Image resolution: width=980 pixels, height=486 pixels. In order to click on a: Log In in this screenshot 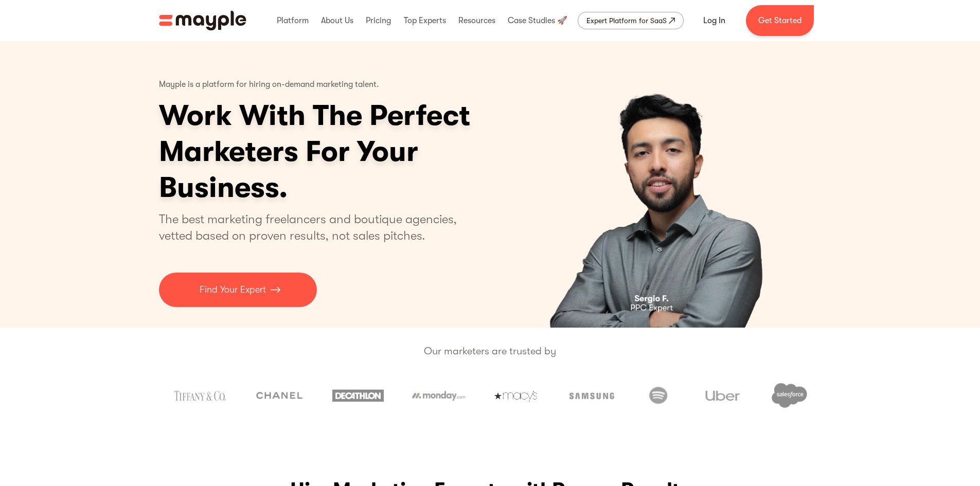, I will do `click(714, 20)`.